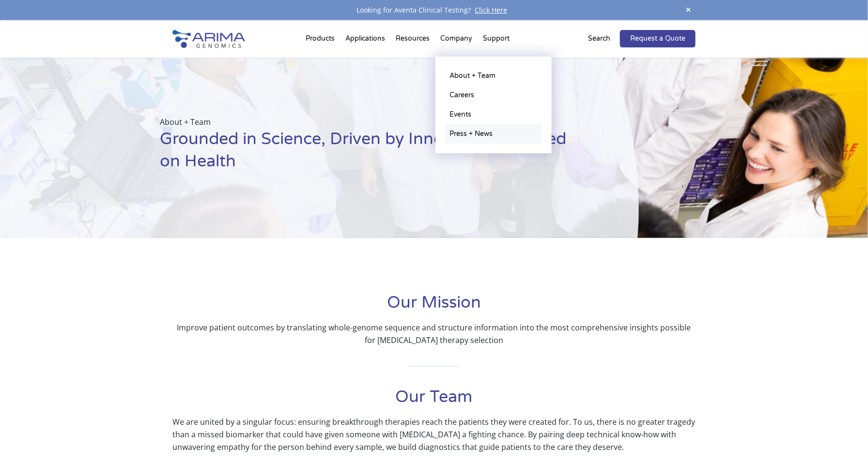 This screenshot has width=868, height=462. Describe the element at coordinates (434, 306) in the screenshot. I see `h1: Our Mission` at that location.